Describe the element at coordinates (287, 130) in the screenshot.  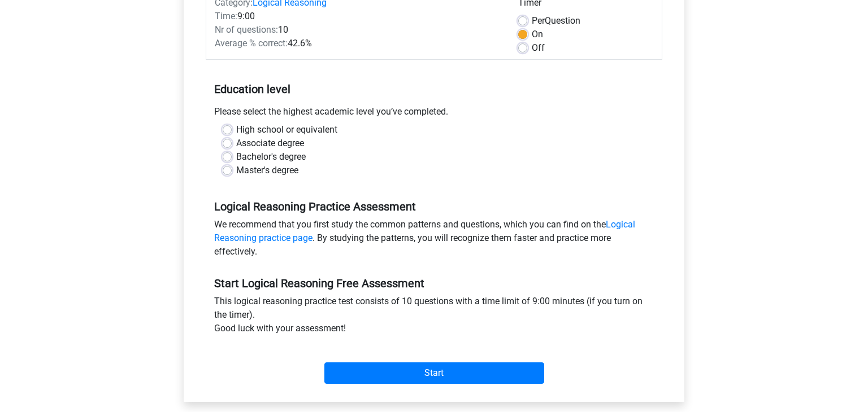
I see `label: High school or equivalent` at that location.